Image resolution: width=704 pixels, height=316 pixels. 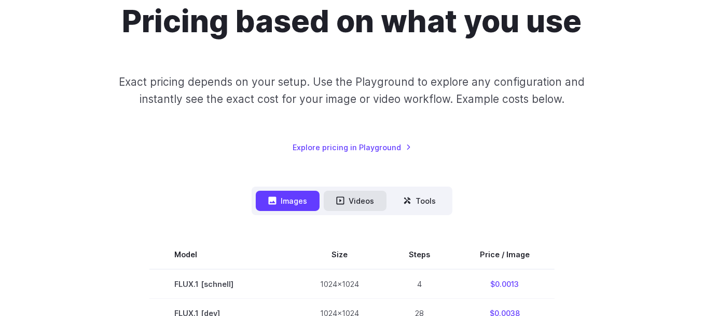 I want to click on td: FLUX.1 [schnell], so click(x=222, y=283).